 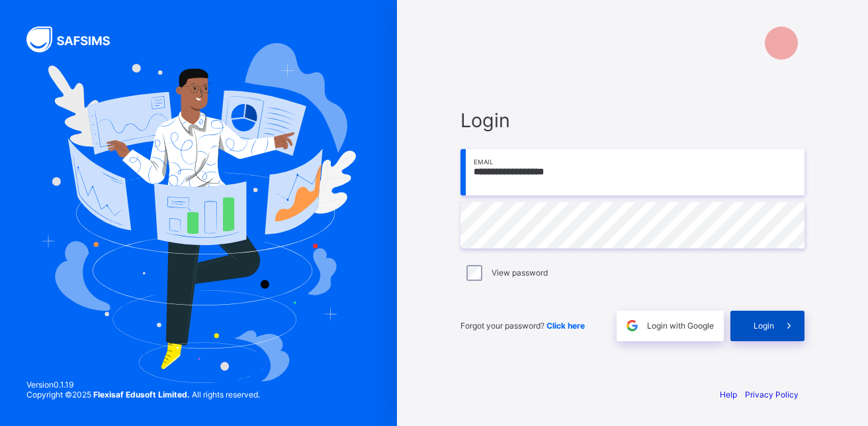 I want to click on img: Hero Image, so click(x=198, y=213).